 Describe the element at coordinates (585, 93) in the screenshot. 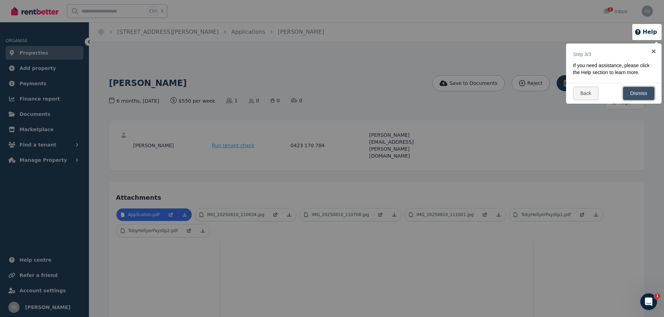

I see `a: Back` at that location.